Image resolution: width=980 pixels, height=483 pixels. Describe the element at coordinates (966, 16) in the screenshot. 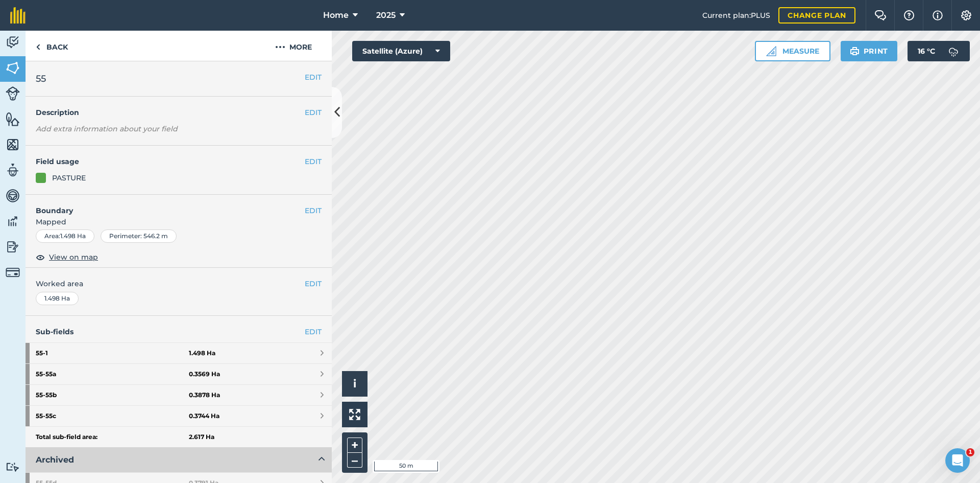

I see `img: A cog icon` at that location.